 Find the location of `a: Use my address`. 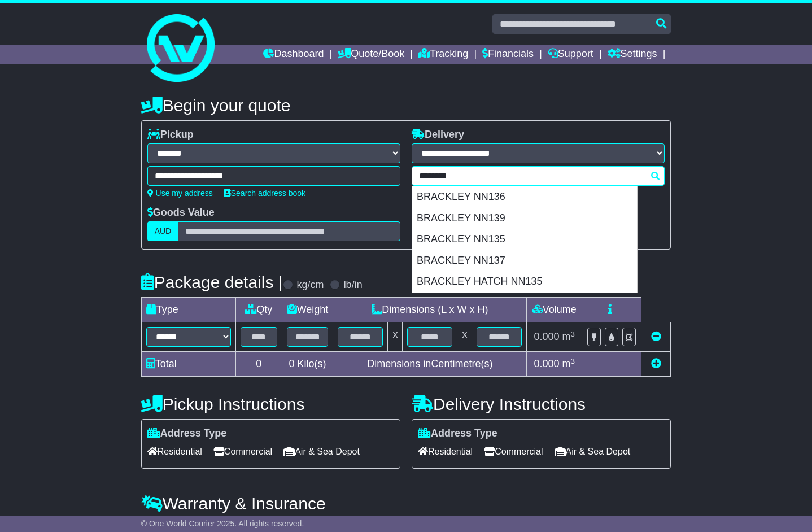

a: Use my address is located at coordinates (181, 193).